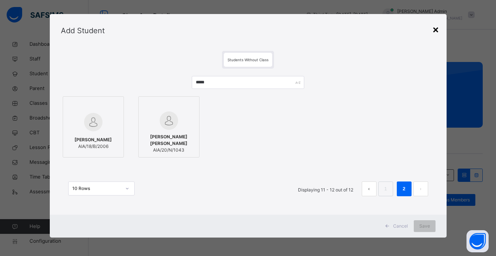  I want to click on div: 10 Rows, so click(97, 188).